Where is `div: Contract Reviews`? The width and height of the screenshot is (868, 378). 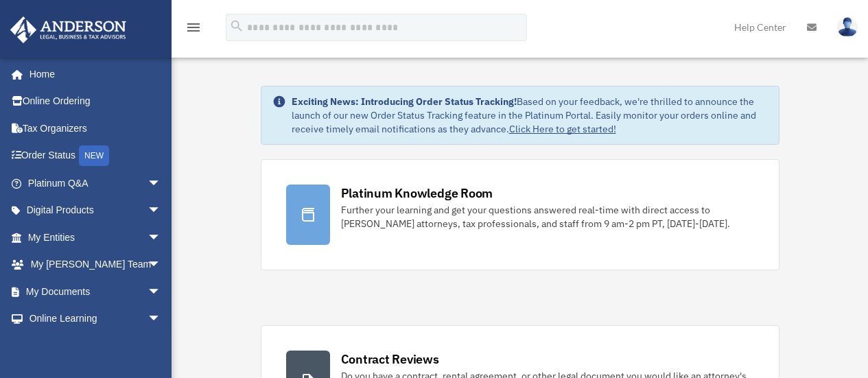 div: Contract Reviews is located at coordinates (390, 359).